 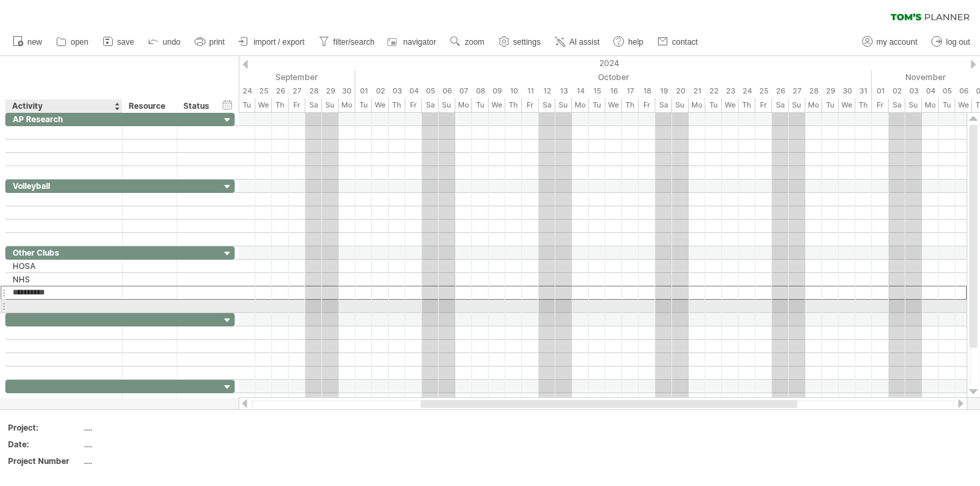 What do you see at coordinates (636, 42) in the screenshot?
I see `span: help` at bounding box center [636, 42].